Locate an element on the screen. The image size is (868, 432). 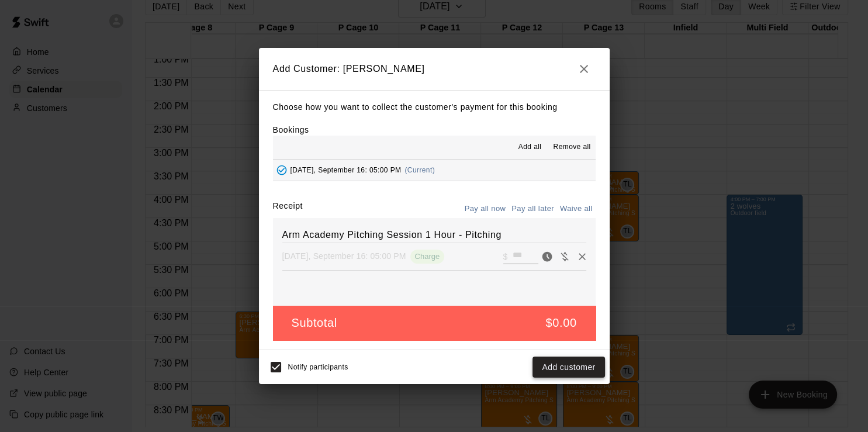
label: Bookings is located at coordinates (291, 129).